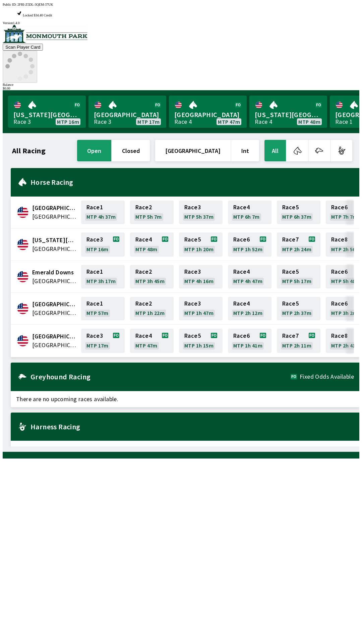 The image size is (362, 644). Describe the element at coordinates (152, 212) in the screenshot. I see `a: Race2MTP 5h 7m` at that location.